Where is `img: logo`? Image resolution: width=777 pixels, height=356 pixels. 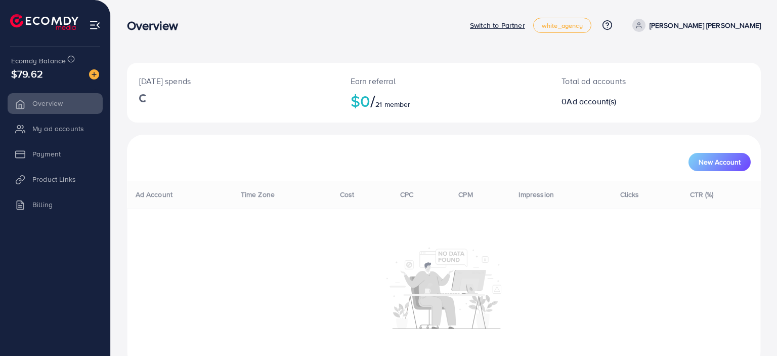
img: logo is located at coordinates (44, 22).